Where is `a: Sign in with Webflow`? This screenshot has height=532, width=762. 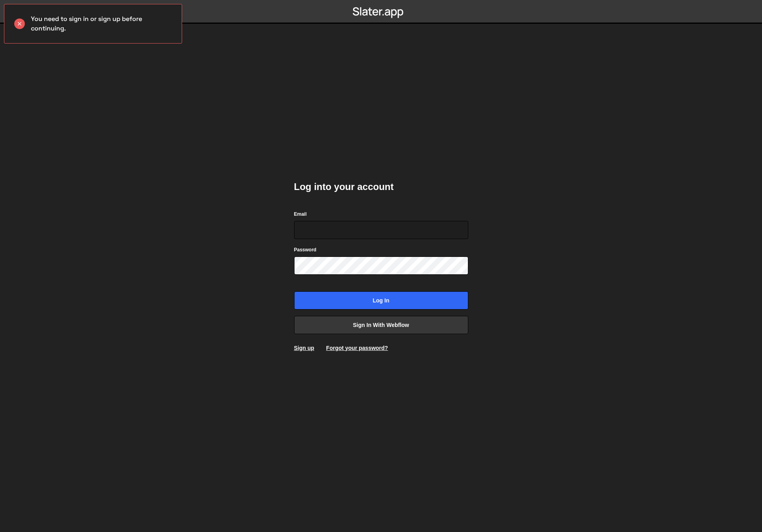
a: Sign in with Webflow is located at coordinates (381, 325).